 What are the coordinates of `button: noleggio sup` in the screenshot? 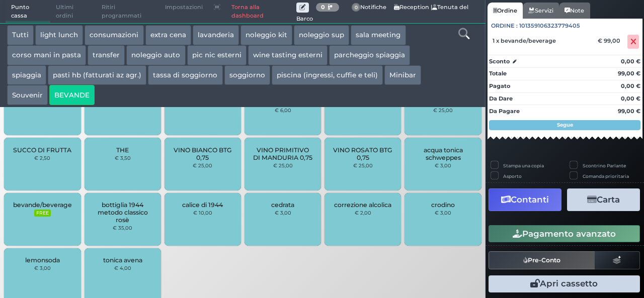 It's located at (322, 35).